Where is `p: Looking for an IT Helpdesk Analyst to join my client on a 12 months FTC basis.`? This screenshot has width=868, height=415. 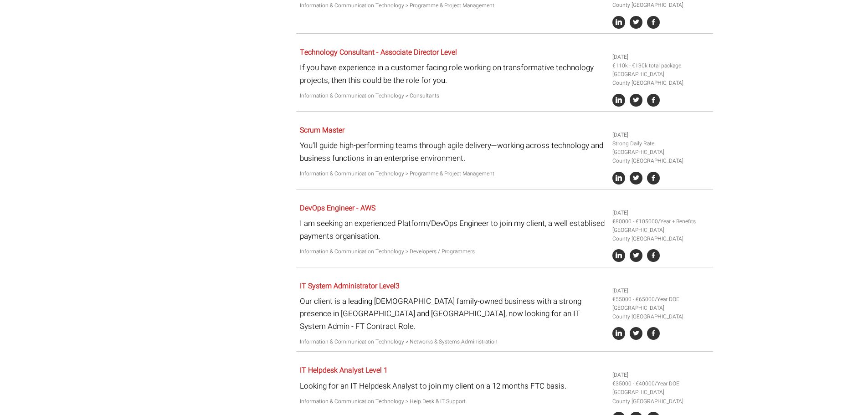
p: Looking for an IT Helpdesk Analyst to join my client on a 12 months FTC basis. is located at coordinates (453, 386).